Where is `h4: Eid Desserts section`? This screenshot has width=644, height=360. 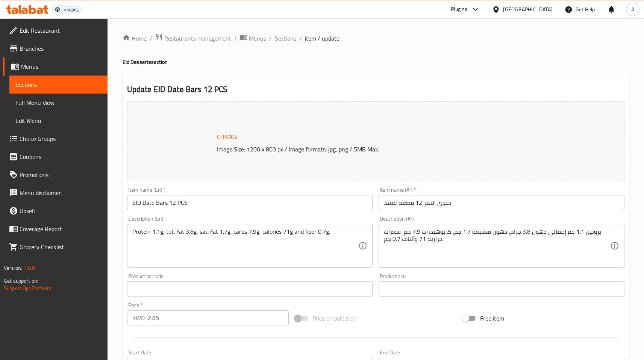
h4: Eid Desserts section is located at coordinates (376, 62).